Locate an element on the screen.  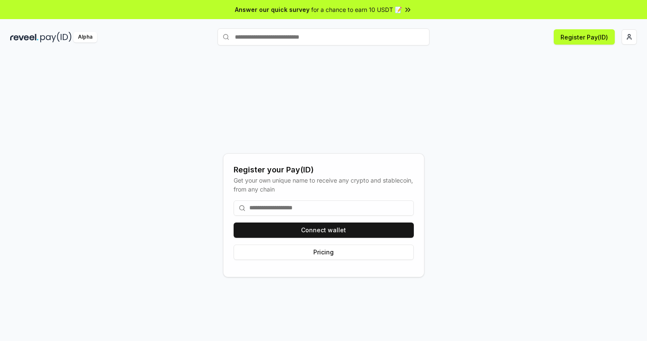
div: Register your Pay(ID) is located at coordinates (324, 170).